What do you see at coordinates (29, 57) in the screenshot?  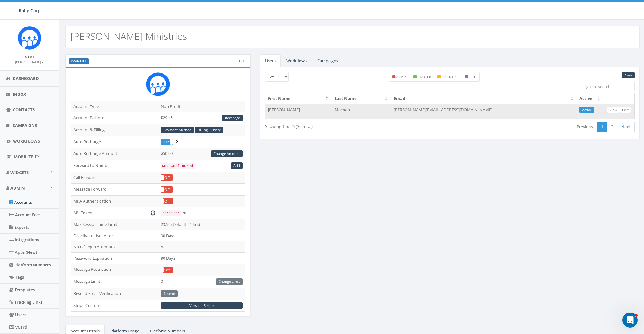 I see `small: Name` at bounding box center [29, 57].